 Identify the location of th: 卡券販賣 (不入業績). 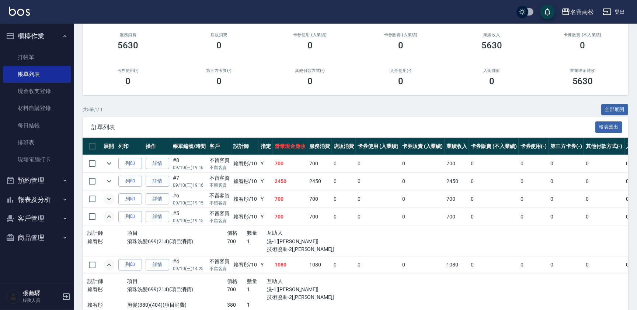
(494, 146).